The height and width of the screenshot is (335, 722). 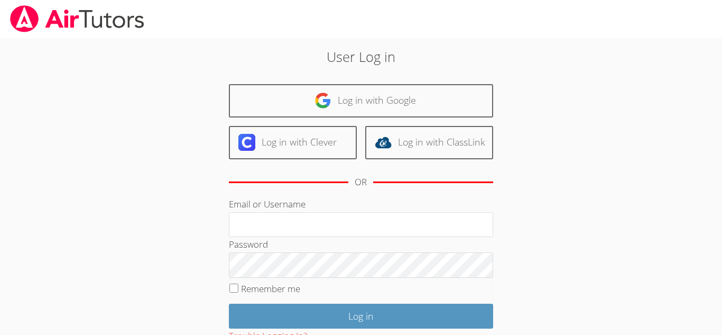 I want to click on img: clever-logo-6eab21bc6e7a338710f1a6ff85c0baf02591cd810cc4098c63d3a4b26e2feb20.svg, so click(x=247, y=142).